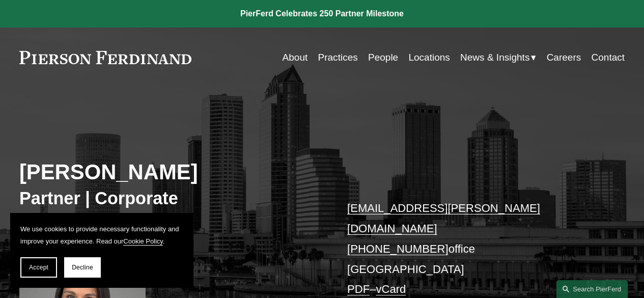 The height and width of the screenshot is (298, 644). I want to click on section: Cookie banner, so click(102, 250).